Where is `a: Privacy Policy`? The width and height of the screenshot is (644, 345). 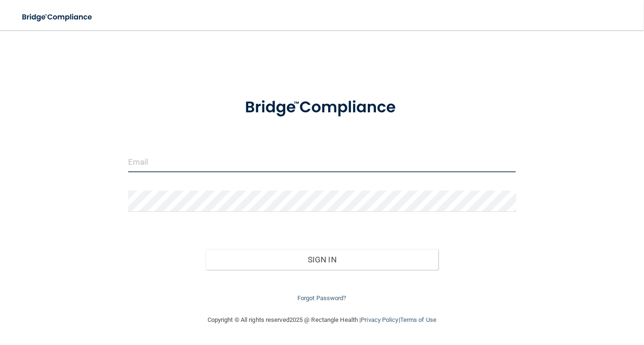
a: Privacy Policy is located at coordinates (379, 320).